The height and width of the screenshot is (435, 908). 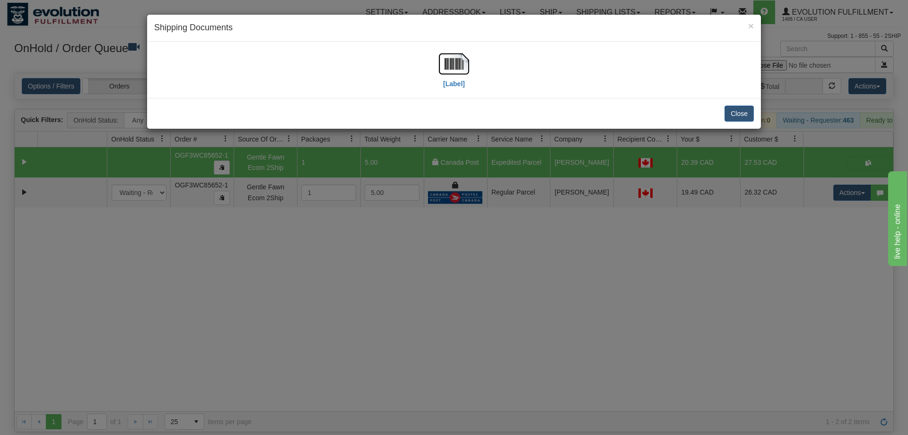 What do you see at coordinates (454, 28) in the screenshot?
I see `h4: Shipping Documents` at bounding box center [454, 28].